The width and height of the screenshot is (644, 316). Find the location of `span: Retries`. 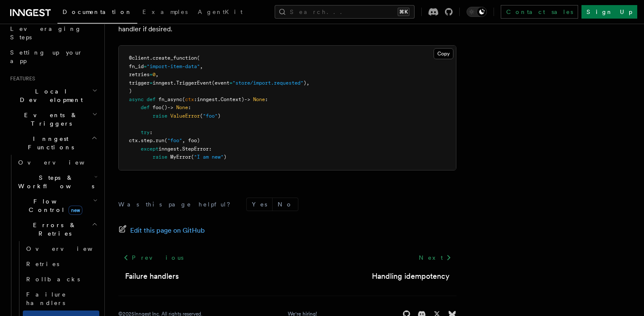

span: Retries is located at coordinates (42, 264).